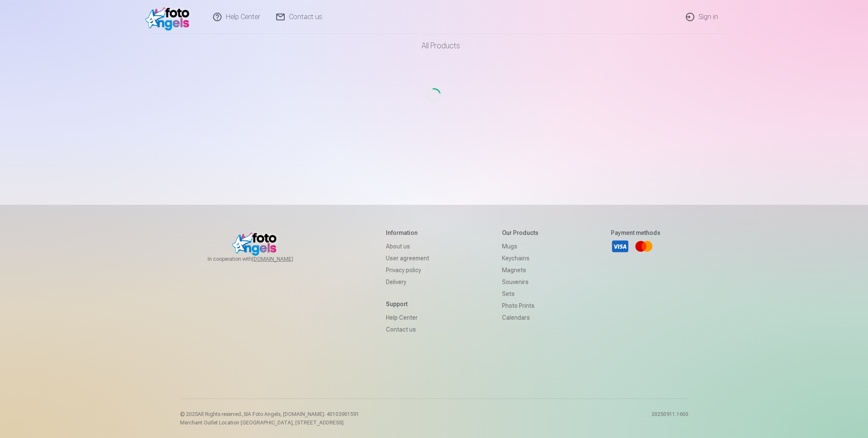  What do you see at coordinates (670, 418) in the screenshot?
I see `p: 20250911.1600` at bounding box center [670, 418].